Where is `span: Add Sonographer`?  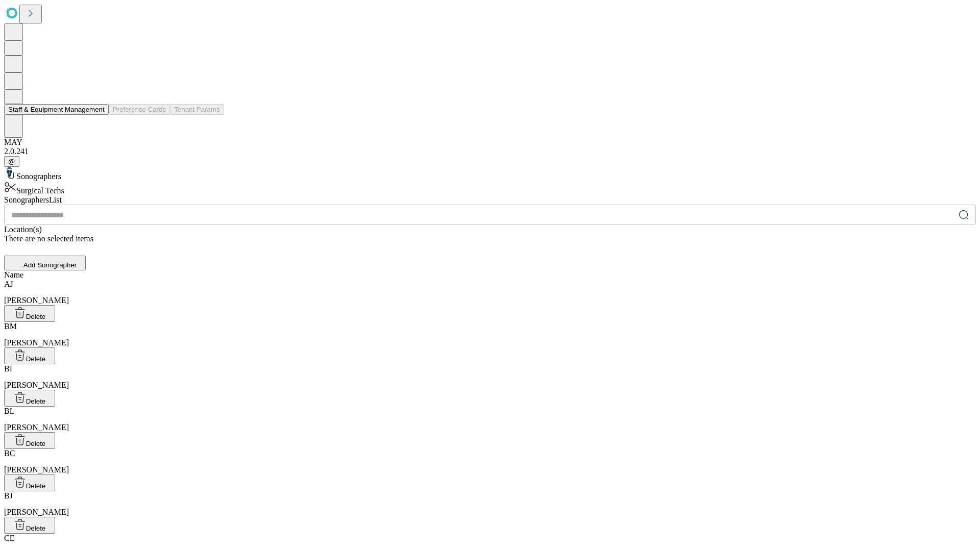
span: Add Sonographer is located at coordinates (50, 265).